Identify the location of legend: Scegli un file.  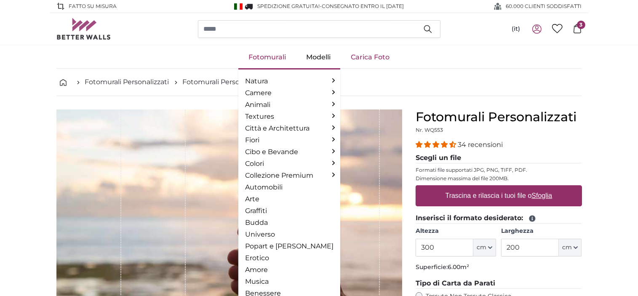
(498, 158).